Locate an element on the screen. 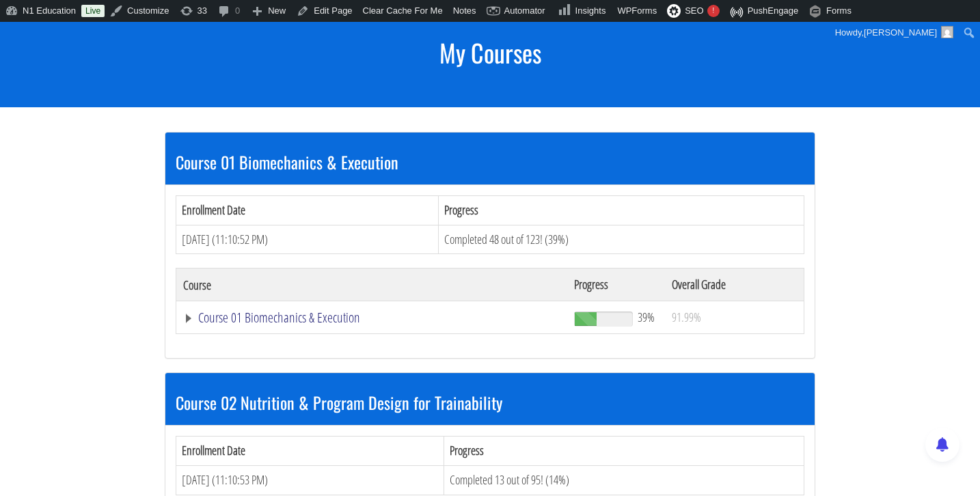 This screenshot has height=496, width=980. td: Completed 13 out of 95! (14%) is located at coordinates (624, 480).